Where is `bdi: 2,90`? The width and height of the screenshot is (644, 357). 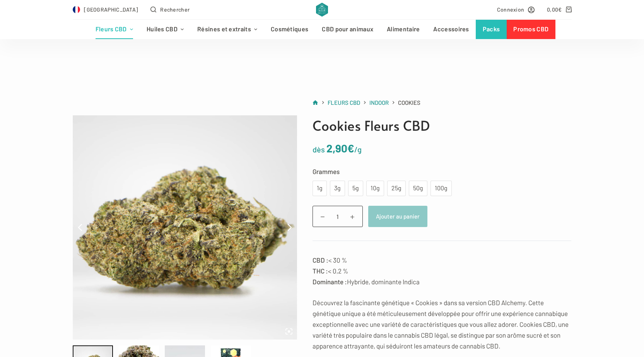
bdi: 2,90 is located at coordinates (340, 148).